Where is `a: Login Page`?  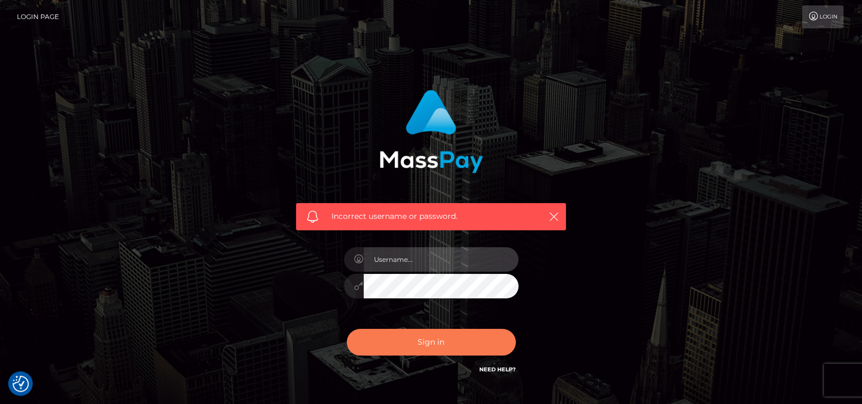 a: Login Page is located at coordinates (38, 17).